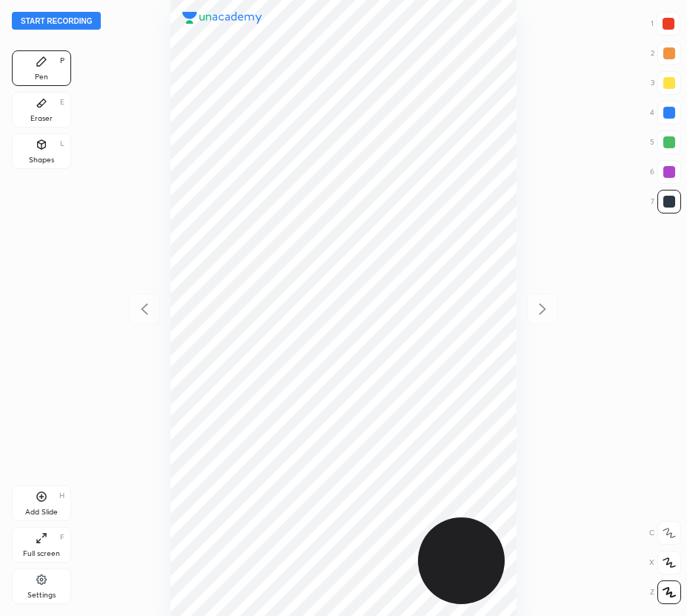  I want to click on div: X, so click(665, 563).